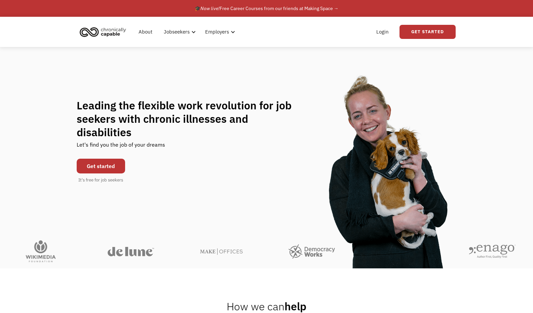 The image size is (533, 313). What do you see at coordinates (266, 307) in the screenshot?
I see `h2: help` at bounding box center [266, 307].